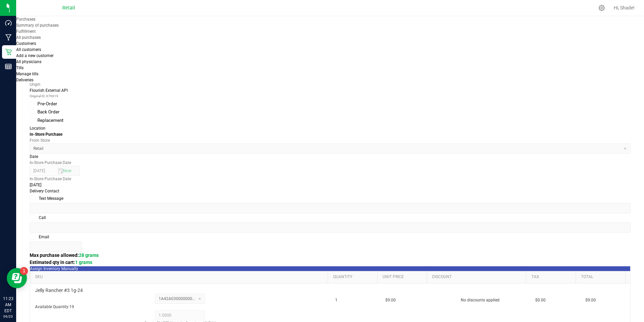  What do you see at coordinates (47, 104) in the screenshot?
I see `div: Pre-Order` at bounding box center [47, 104].